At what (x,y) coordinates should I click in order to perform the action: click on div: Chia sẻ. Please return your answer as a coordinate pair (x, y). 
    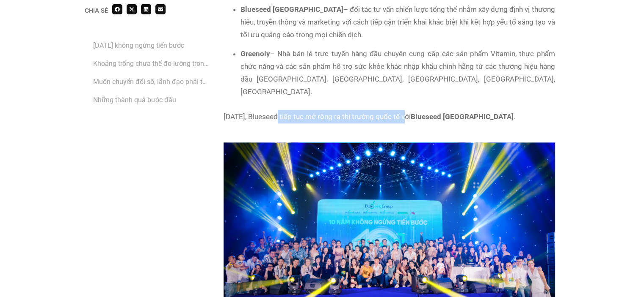
    Looking at the image, I should click on (96, 10).